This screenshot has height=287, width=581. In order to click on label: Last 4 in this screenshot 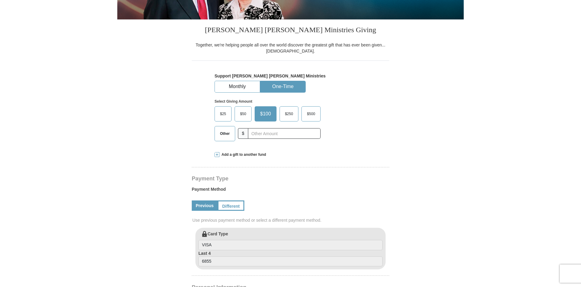, I will do `click(290, 258)`.